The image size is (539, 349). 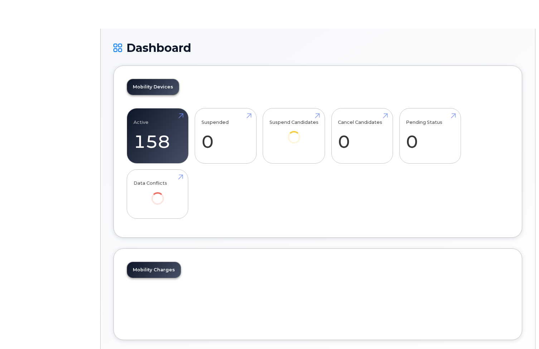 What do you see at coordinates (362, 136) in the screenshot?
I see `a: Cancel Candidates 0` at bounding box center [362, 136].